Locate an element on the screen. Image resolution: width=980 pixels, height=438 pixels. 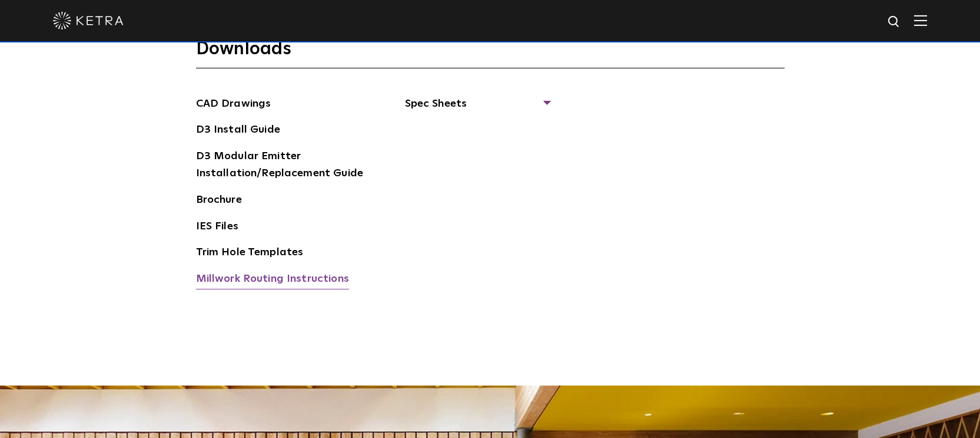
a: Trim Hole Templates is located at coordinates (249, 253).